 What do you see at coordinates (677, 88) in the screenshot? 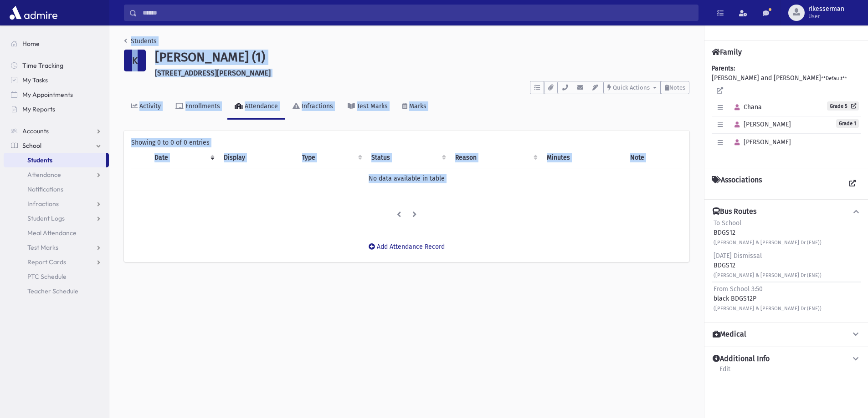
I see `span: Notes` at bounding box center [677, 88].